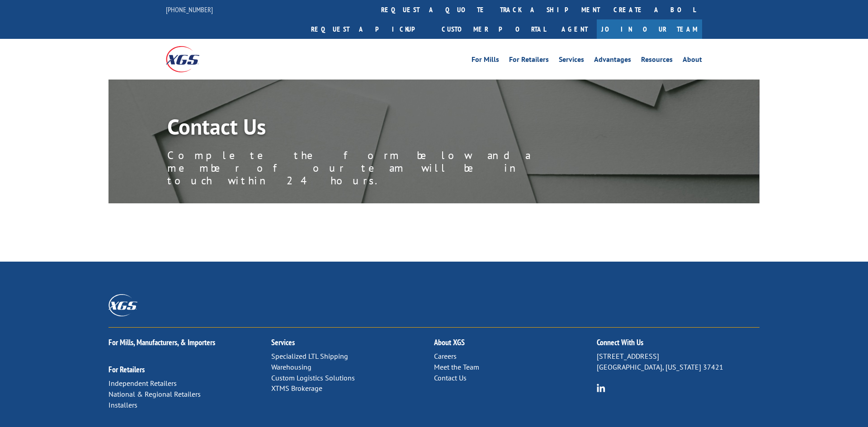  What do you see at coordinates (678, 345) in the screenshot?
I see `h2: Connect With Us` at bounding box center [678, 345].